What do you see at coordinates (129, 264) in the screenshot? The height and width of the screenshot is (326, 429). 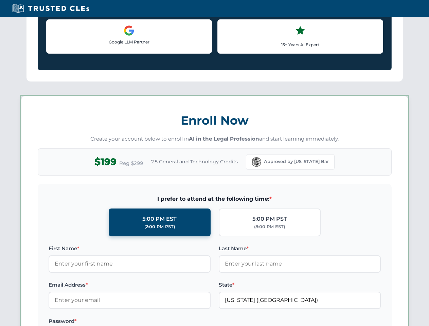 I see `input: Enter your first name` at bounding box center [129, 264].